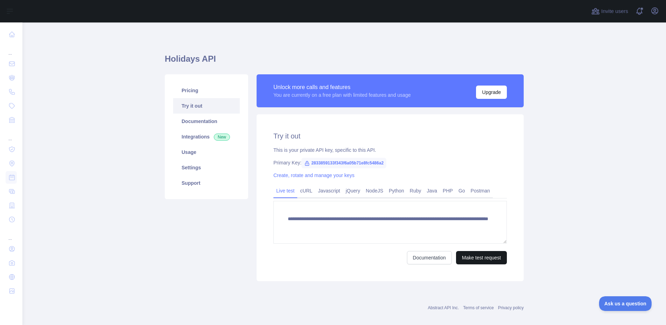 This screenshot has width=666, height=325. Describe the element at coordinates (344, 163) in the screenshot. I see `span: 2833859133f343f6a05b71e8fc5486a2` at that location.